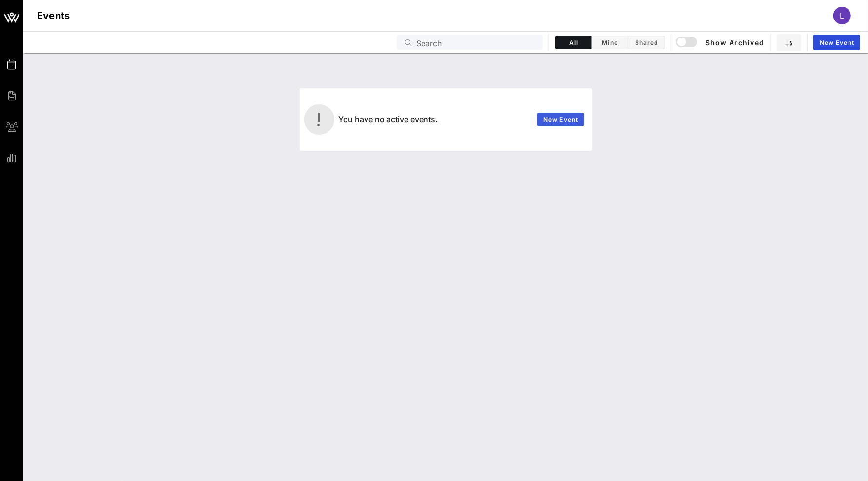 The image size is (868, 481). What do you see at coordinates (721, 42) in the screenshot?
I see `span: Show Archived` at bounding box center [721, 42].